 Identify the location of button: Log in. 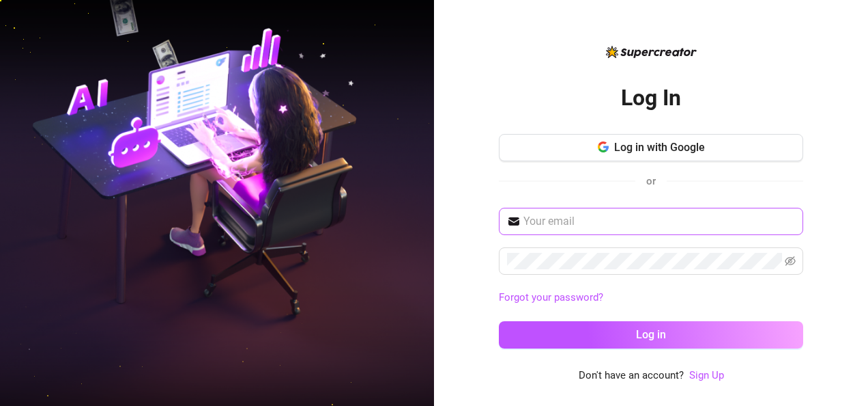
(651, 335).